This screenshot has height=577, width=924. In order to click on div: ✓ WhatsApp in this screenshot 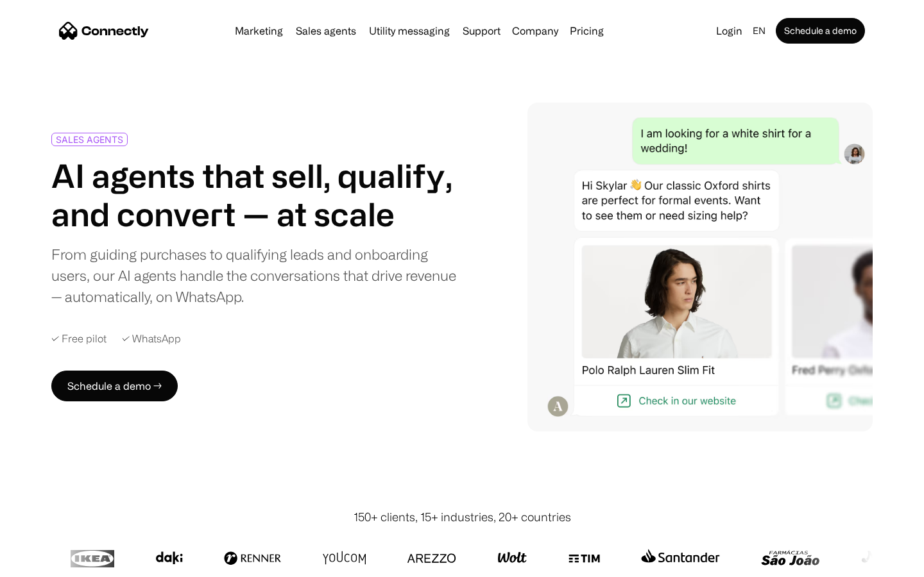, I will do `click(151, 339)`.